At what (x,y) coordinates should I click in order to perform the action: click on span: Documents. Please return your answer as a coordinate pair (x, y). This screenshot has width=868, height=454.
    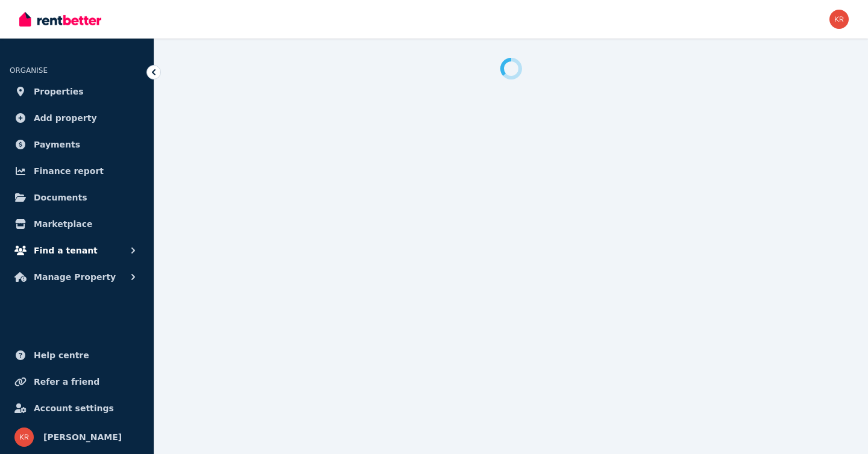
    Looking at the image, I should click on (60, 198).